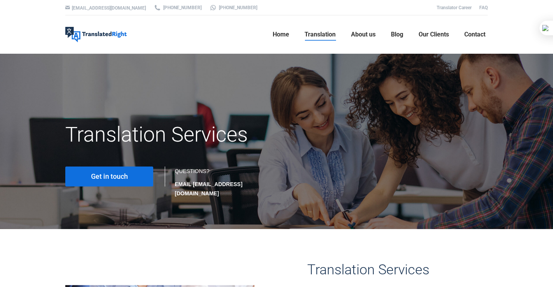 The width and height of the screenshot is (553, 287). I want to click on span: Translation, so click(320, 35).